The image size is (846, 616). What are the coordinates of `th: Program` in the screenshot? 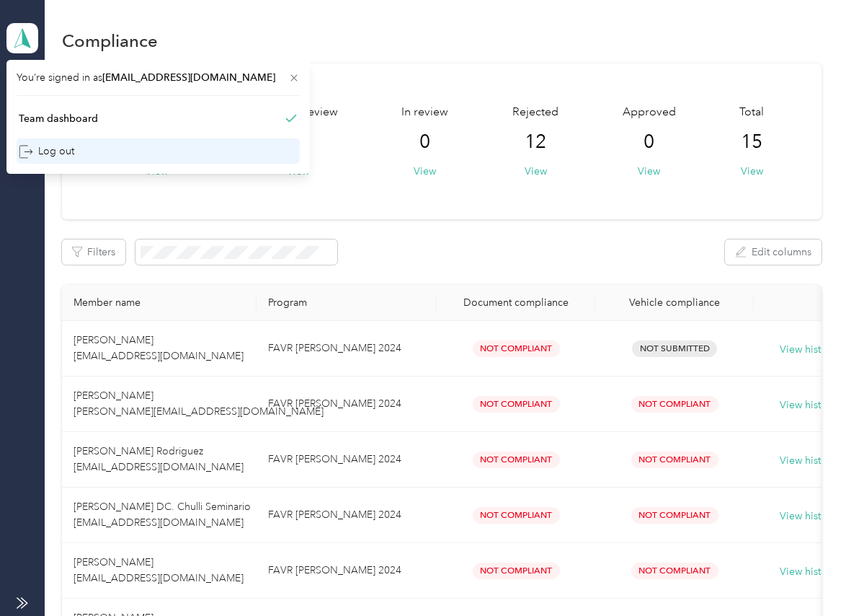 It's located at (347, 303).